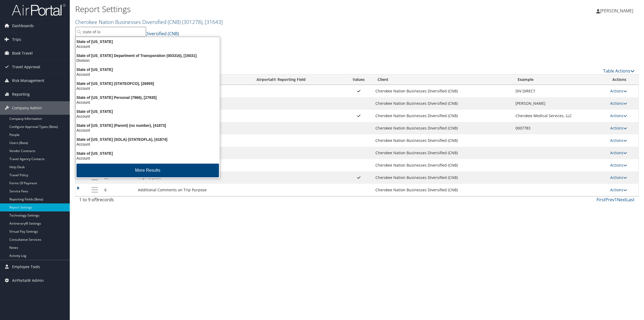  What do you see at coordinates (149, 22) in the screenshot?
I see `a: Cherokee Nation Businesses Diversified (CNB)` at bounding box center [149, 22].